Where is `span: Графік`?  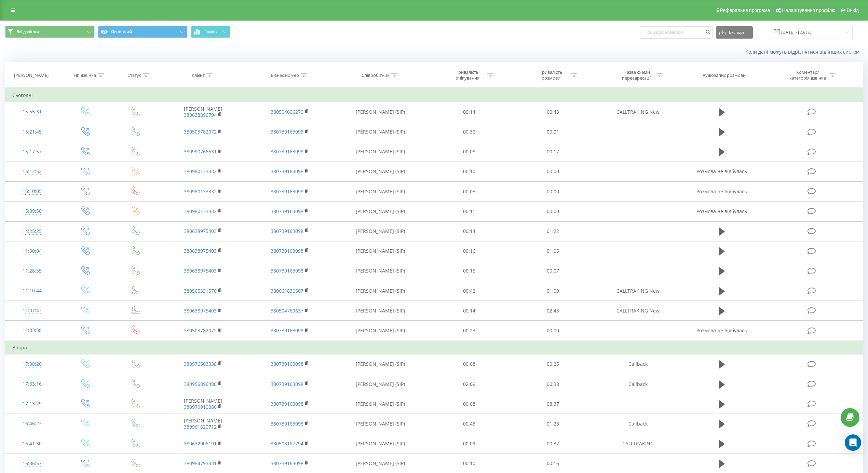 span: Графік is located at coordinates (211, 32).